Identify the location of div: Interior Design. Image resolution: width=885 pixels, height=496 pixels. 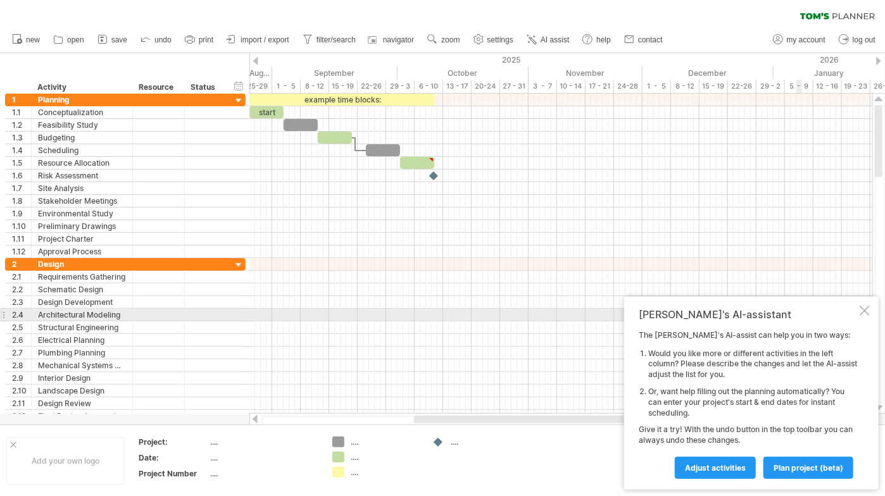
(82, 378).